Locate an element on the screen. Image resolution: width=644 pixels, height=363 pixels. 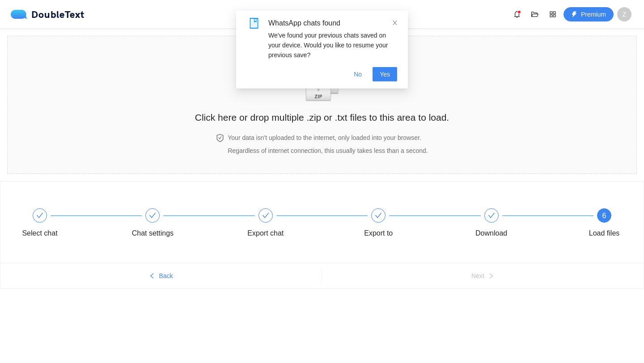
span: thunderbolt is located at coordinates (575, 15).